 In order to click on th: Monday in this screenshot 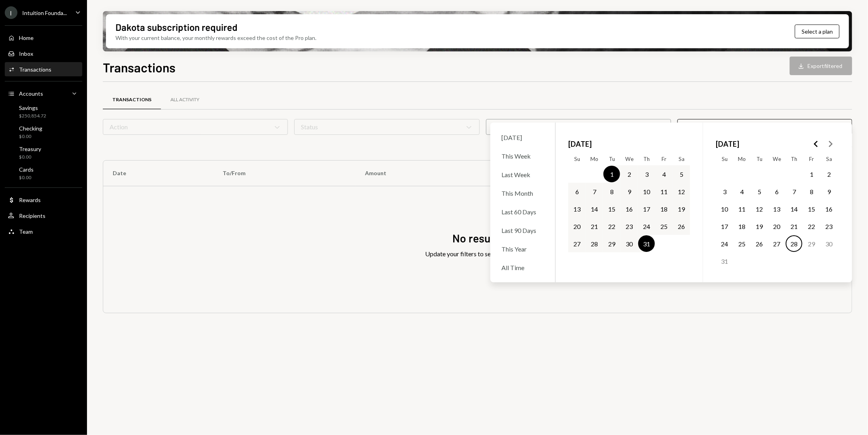, I will do `click(742, 159)`.